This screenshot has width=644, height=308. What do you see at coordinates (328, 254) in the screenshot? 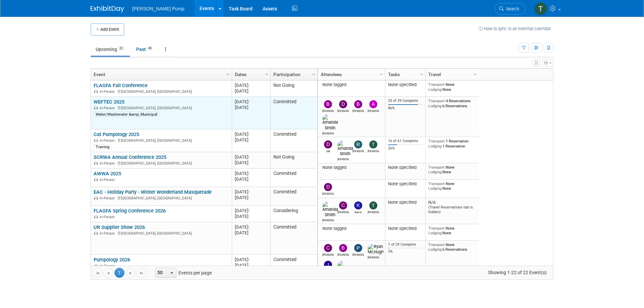
I see `div: Christopher Thompson` at bounding box center [328, 254].